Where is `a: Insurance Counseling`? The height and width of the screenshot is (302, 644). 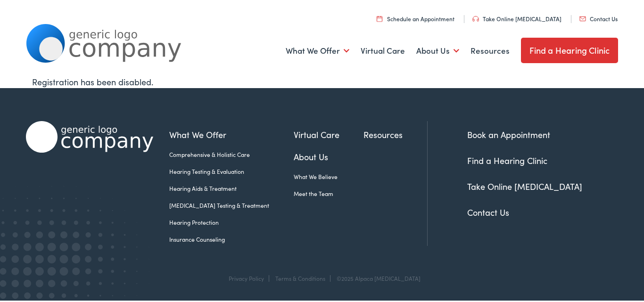
a: Insurance Counseling is located at coordinates (232, 239).